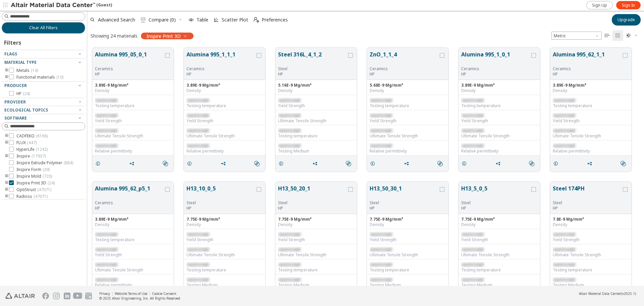 This screenshot has width=644, height=306. I want to click on span: Inspire, so click(31, 156).